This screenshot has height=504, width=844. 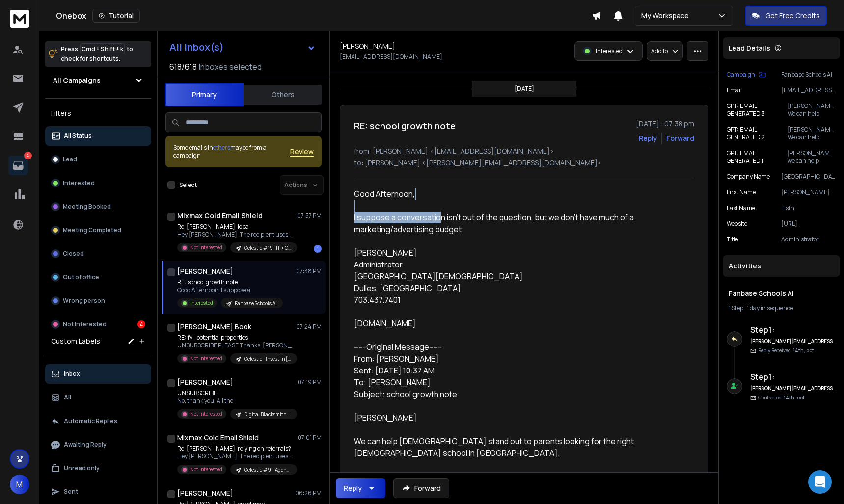 What do you see at coordinates (90, 421) in the screenshot?
I see `p: Automatic Replies` at bounding box center [90, 421].